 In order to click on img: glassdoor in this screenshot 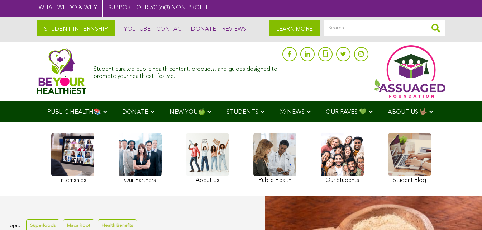, I will do `click(325, 54)`.